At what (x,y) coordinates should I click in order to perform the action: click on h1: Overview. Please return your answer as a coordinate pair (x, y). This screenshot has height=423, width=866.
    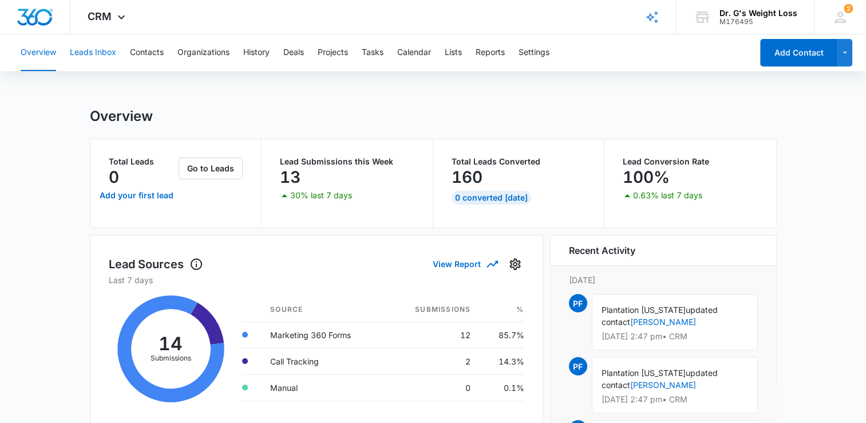
    Looking at the image, I should click on (121, 116).